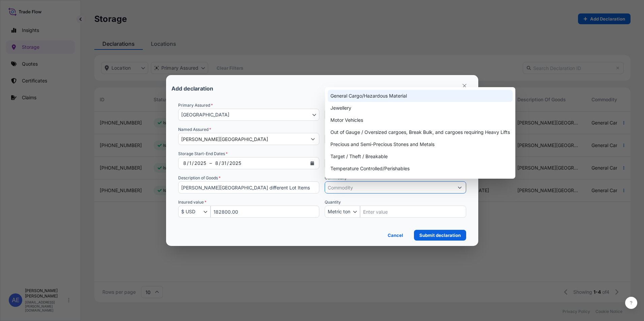 This screenshot has height=321, width=644. I want to click on input: Enter a description, so click(249, 187).